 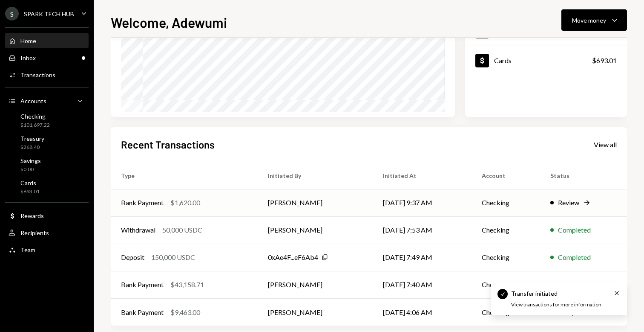 I want to click on div: View transactions for more information, so click(x=556, y=304).